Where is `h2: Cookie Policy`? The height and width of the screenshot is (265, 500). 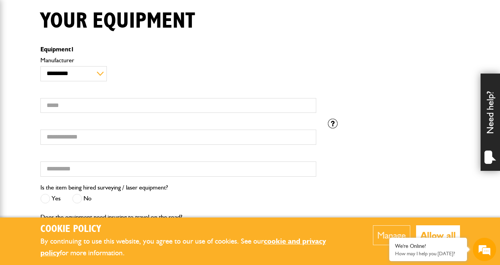
h2: Cookie Policy is located at coordinates (195, 229).